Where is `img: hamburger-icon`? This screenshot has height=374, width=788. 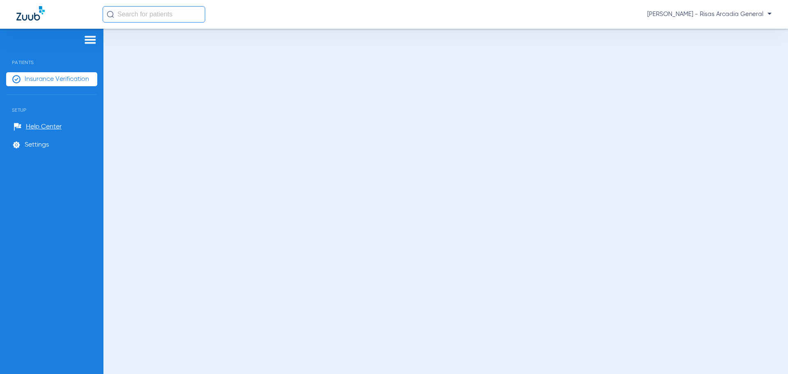
img: hamburger-icon is located at coordinates (90, 40).